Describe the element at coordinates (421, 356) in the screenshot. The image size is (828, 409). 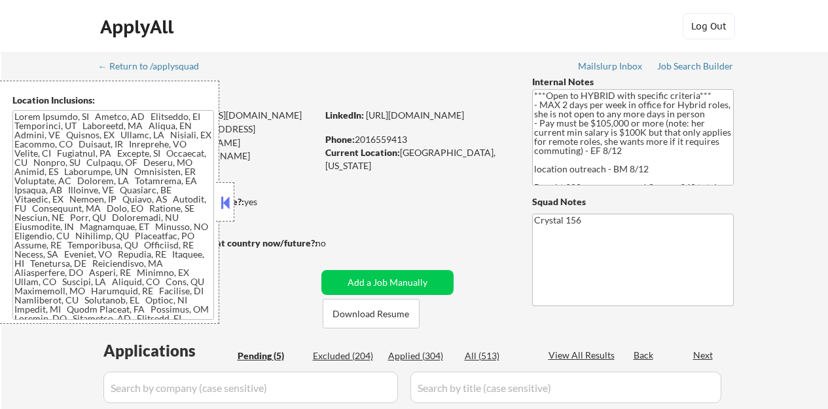
I see `div: Applied (304)` at that location.